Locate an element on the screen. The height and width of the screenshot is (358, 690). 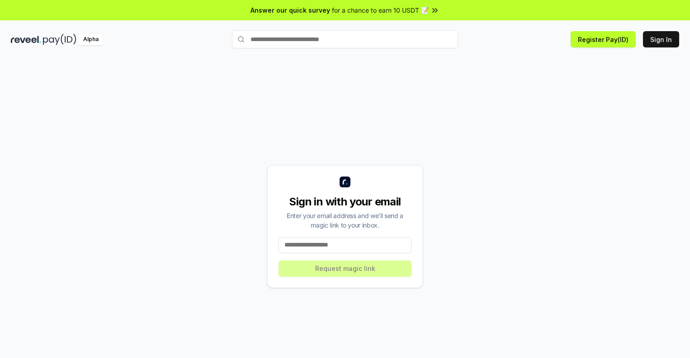
img: reveel_dark is located at coordinates (26, 39).